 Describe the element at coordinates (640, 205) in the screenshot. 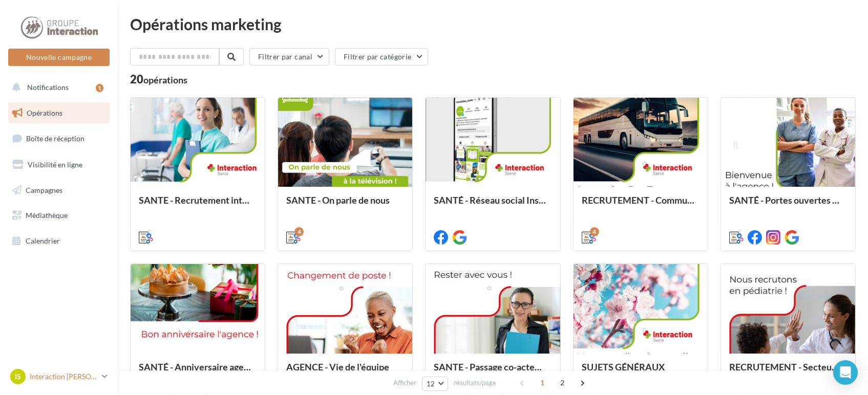

I see `div: RECRUTEMENT - Communication externe` at that location.